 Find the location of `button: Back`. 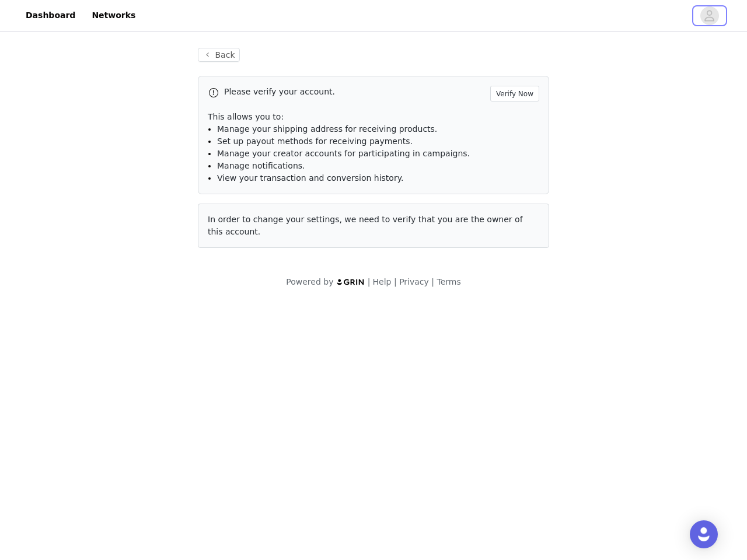

button: Back is located at coordinates (219, 55).